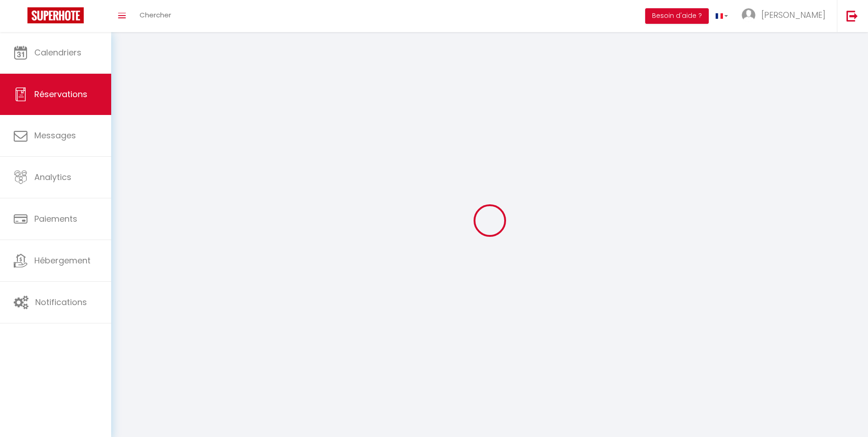 This screenshot has width=868, height=437. What do you see at coordinates (62, 260) in the screenshot?
I see `span: Hébergement` at bounding box center [62, 260].